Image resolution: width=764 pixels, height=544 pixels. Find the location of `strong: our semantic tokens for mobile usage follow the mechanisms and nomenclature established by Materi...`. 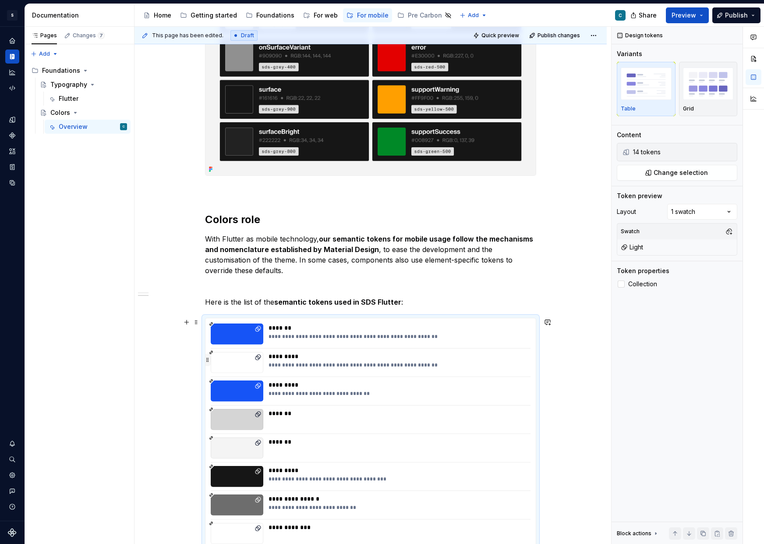

strong: our semantic tokens for mobile usage follow the mechanisms and nomenclature established by Materi... is located at coordinates (370, 244).